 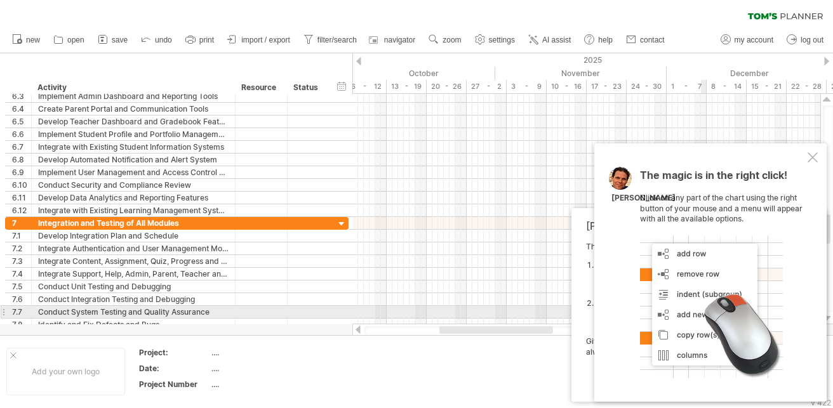 I want to click on span: log out, so click(x=812, y=40).